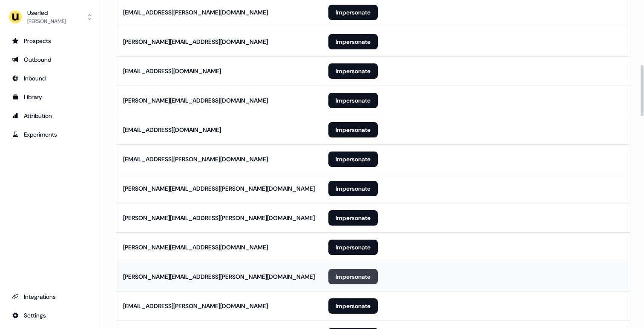  What do you see at coordinates (51, 60) in the screenshot?
I see `div: Outbound` at bounding box center [51, 60].